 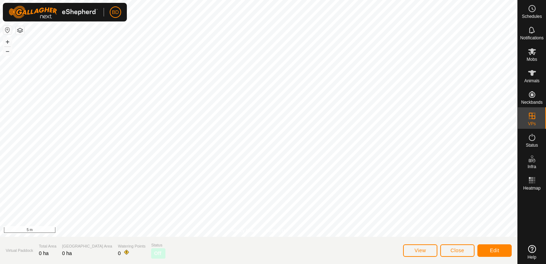 What do you see at coordinates (53, 12) in the screenshot?
I see `img: Gallagher Logo` at bounding box center [53, 12].